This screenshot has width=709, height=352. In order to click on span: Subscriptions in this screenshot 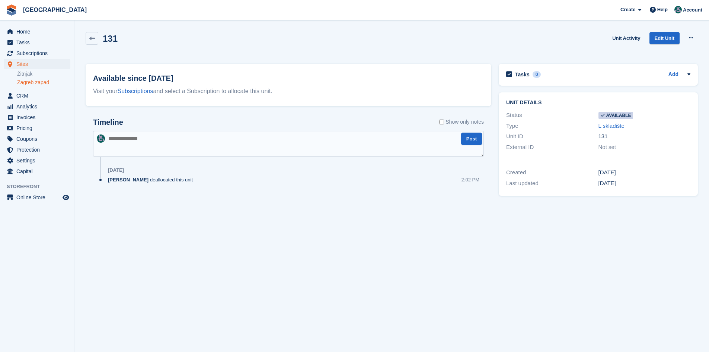, I will do `click(39, 53)`.